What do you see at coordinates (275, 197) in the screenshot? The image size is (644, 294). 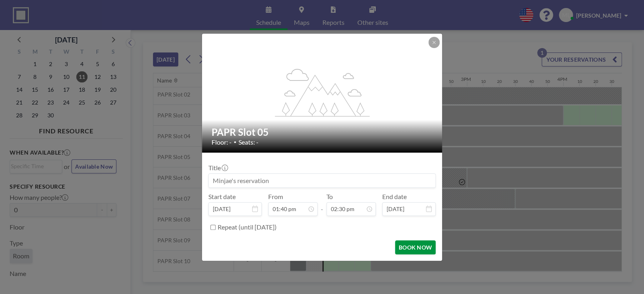 I see `label: From` at bounding box center [275, 197].